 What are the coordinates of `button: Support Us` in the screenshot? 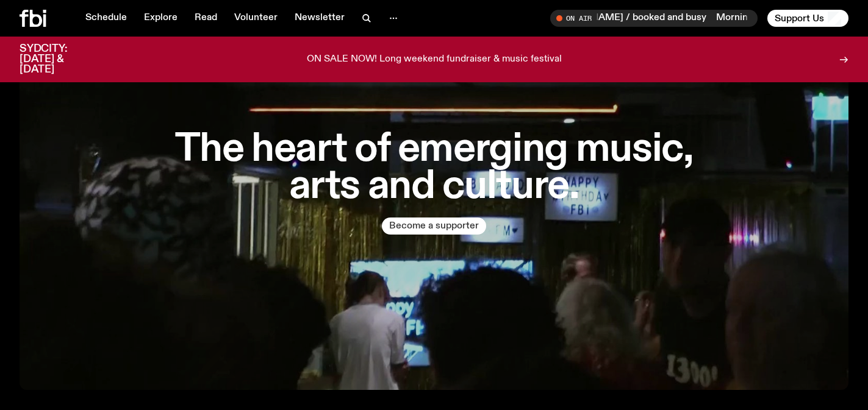 It's located at (807, 18).